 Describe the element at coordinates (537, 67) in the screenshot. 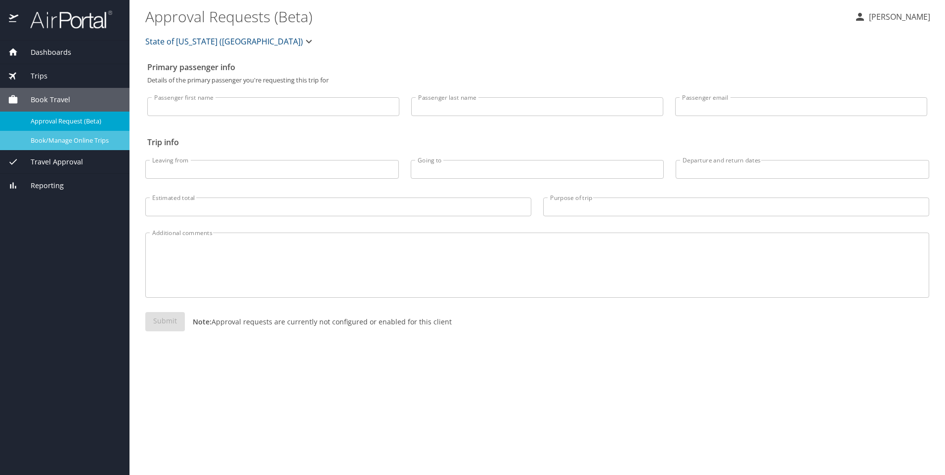

I see `h2: Primary passenger info` at that location.